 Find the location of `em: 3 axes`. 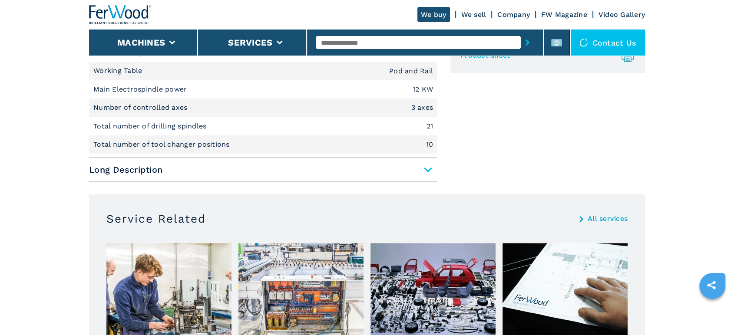

em: 3 axes is located at coordinates (422, 108).